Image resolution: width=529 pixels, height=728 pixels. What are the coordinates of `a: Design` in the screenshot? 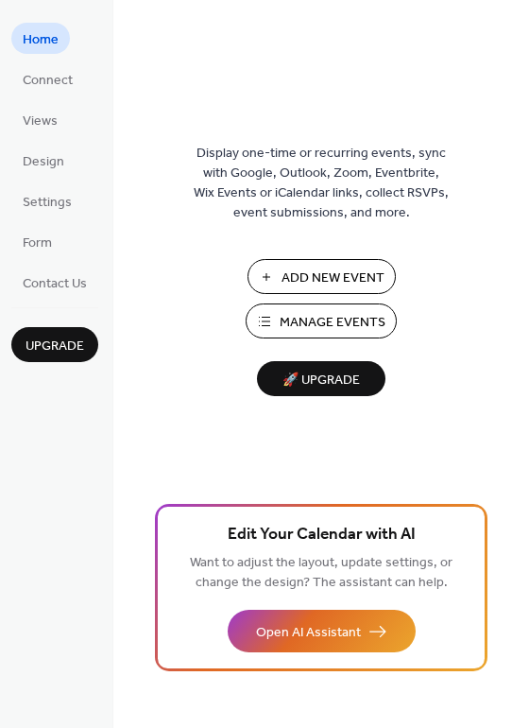 It's located at (43, 160).